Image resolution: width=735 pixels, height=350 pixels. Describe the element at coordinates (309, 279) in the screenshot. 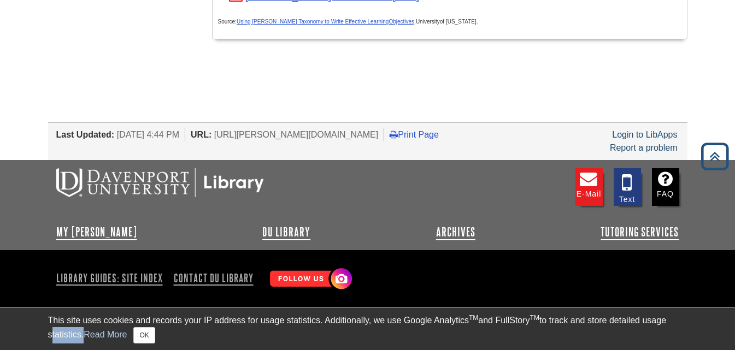

I see `img: Follow Us! Instagram` at that location.